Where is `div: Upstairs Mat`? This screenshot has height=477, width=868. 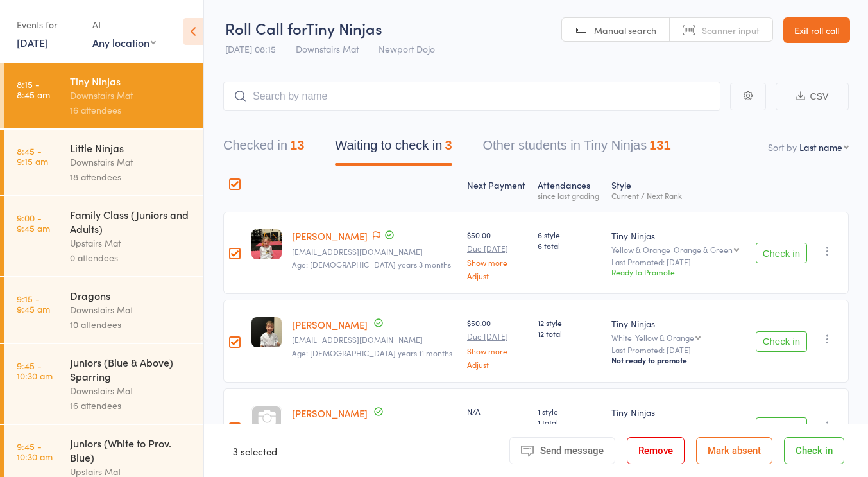 div: Upstairs Mat is located at coordinates (131, 243).